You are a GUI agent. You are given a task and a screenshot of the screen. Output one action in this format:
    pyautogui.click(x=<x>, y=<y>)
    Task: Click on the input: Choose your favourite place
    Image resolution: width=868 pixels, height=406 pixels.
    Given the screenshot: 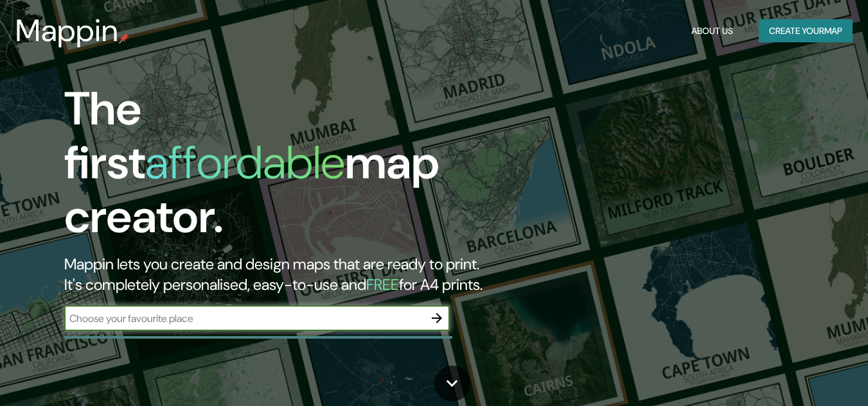 What is the action you would take?
    pyautogui.click(x=244, y=319)
    